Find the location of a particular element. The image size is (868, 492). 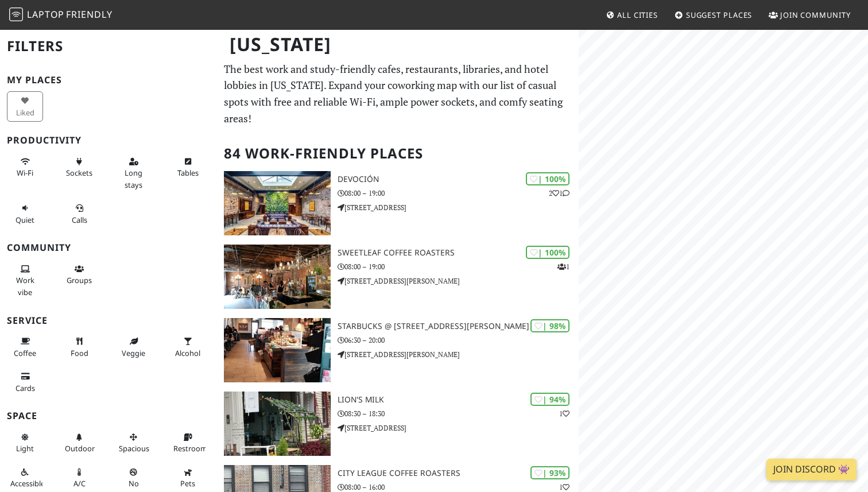

img: Devoción is located at coordinates (277, 203).